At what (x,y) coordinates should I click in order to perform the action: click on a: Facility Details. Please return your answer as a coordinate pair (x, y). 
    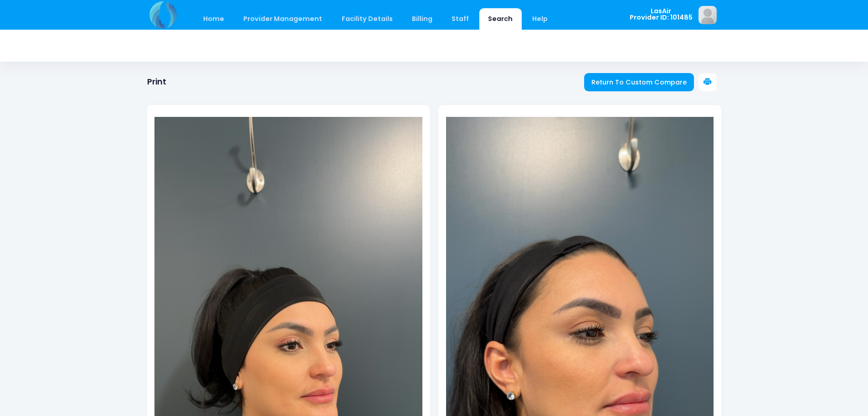
    Looking at the image, I should click on (367, 19).